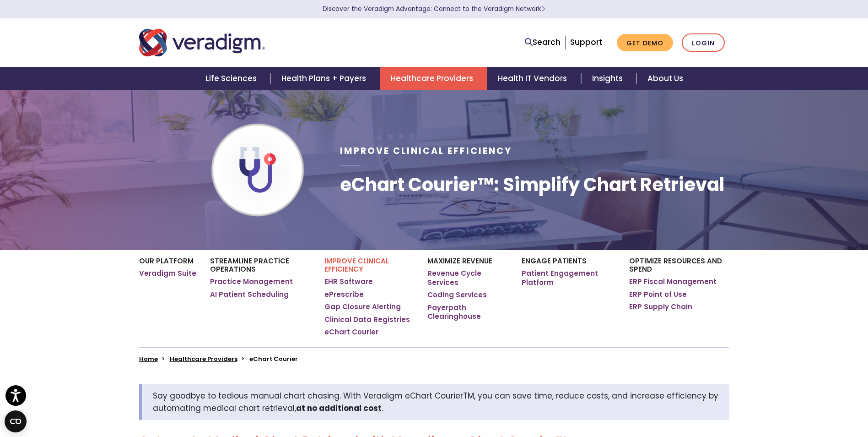 Image resolution: width=868 pixels, height=437 pixels. What do you see at coordinates (250, 295) in the screenshot?
I see `a: AI Patient Scheduling` at bounding box center [250, 295].